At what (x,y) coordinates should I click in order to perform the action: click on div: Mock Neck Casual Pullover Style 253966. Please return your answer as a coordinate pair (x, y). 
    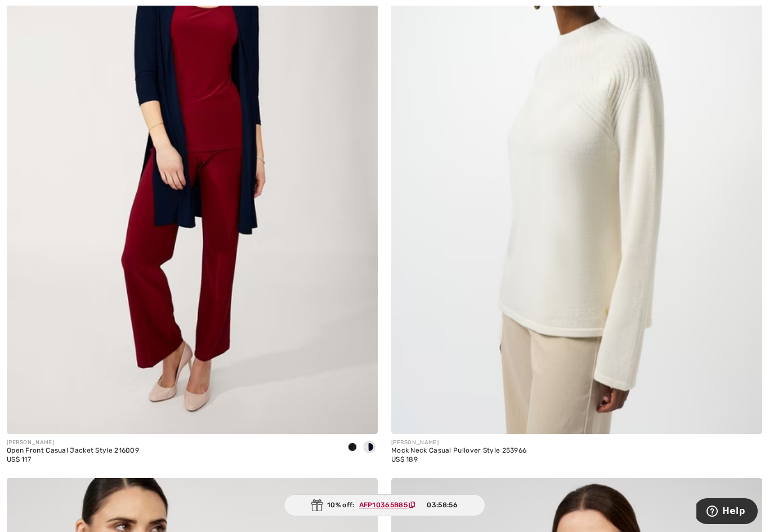
    Looking at the image, I should click on (459, 451).